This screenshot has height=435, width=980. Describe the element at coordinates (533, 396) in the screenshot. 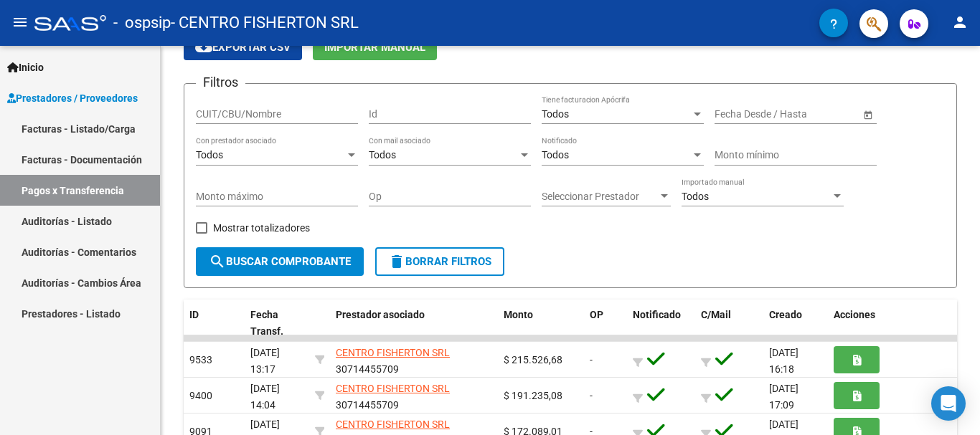

I see `span: $ 191.235,08` at that location.